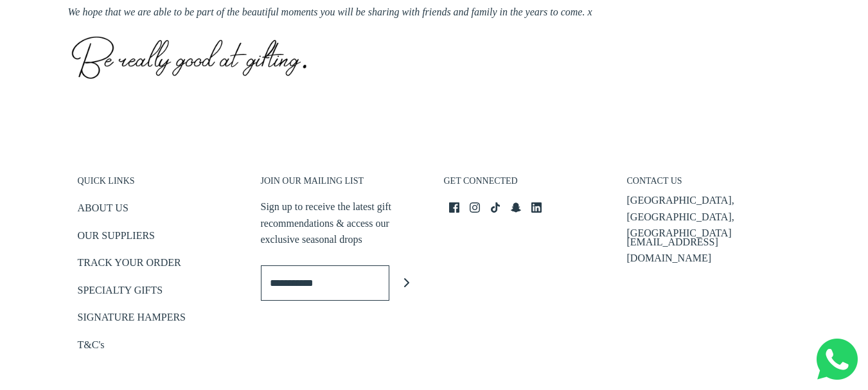  What do you see at coordinates (526, 184) in the screenshot?
I see `h3: GET CONNECTED` at bounding box center [526, 184].